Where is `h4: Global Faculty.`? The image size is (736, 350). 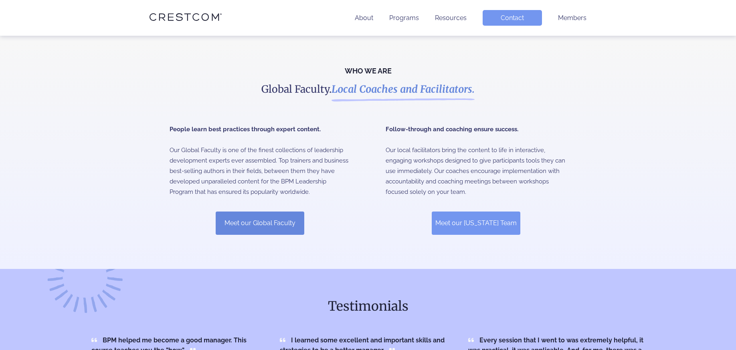
h4: Global Faculty. is located at coordinates (368, 89).